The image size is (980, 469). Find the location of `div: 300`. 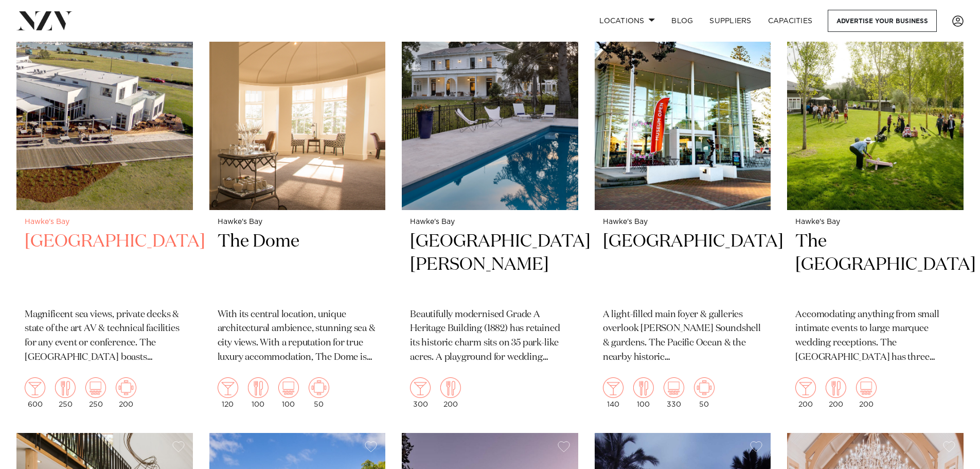

div: 300 is located at coordinates (420, 393).